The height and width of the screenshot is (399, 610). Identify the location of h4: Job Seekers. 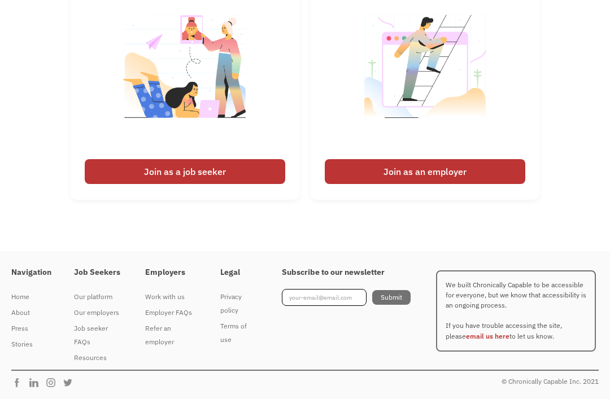
(98, 273).